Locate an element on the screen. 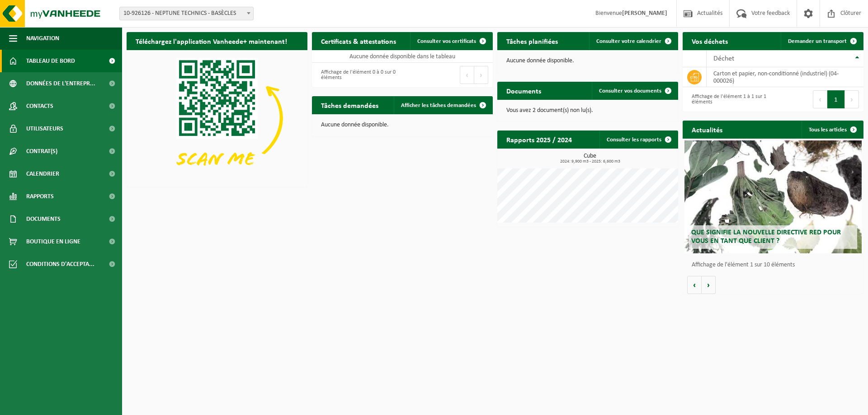 Image resolution: width=868 pixels, height=415 pixels. span: Navigation is located at coordinates (43, 38).